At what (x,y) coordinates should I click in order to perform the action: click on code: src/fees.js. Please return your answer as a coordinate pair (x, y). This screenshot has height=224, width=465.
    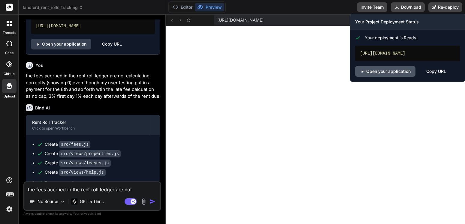
    Looking at the image, I should click on (75, 145).